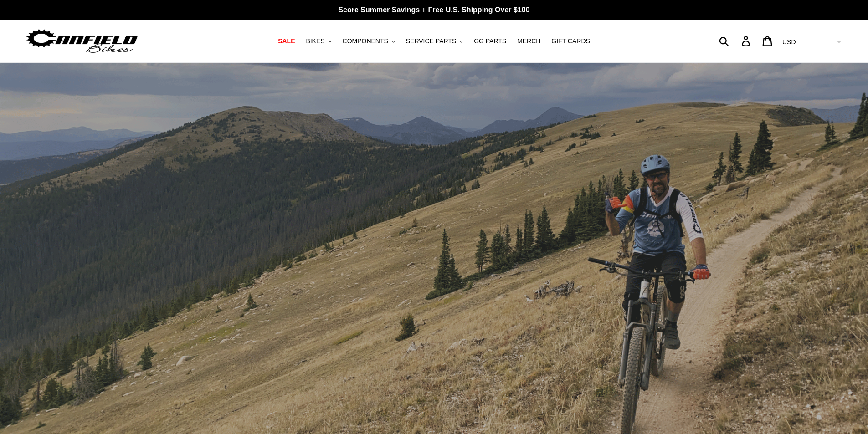 The height and width of the screenshot is (434, 868). Describe the element at coordinates (570, 41) in the screenshot. I see `span: GIFT CARDS` at that location.